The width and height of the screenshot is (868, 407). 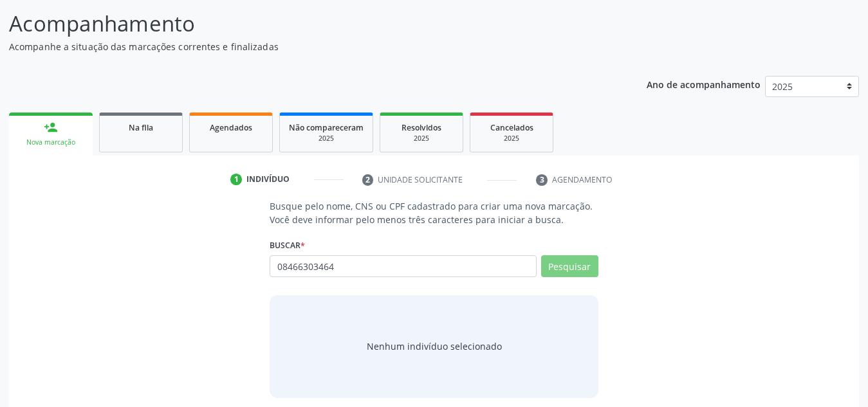 I want to click on p: Ano de acompanhamento, so click(x=703, y=84).